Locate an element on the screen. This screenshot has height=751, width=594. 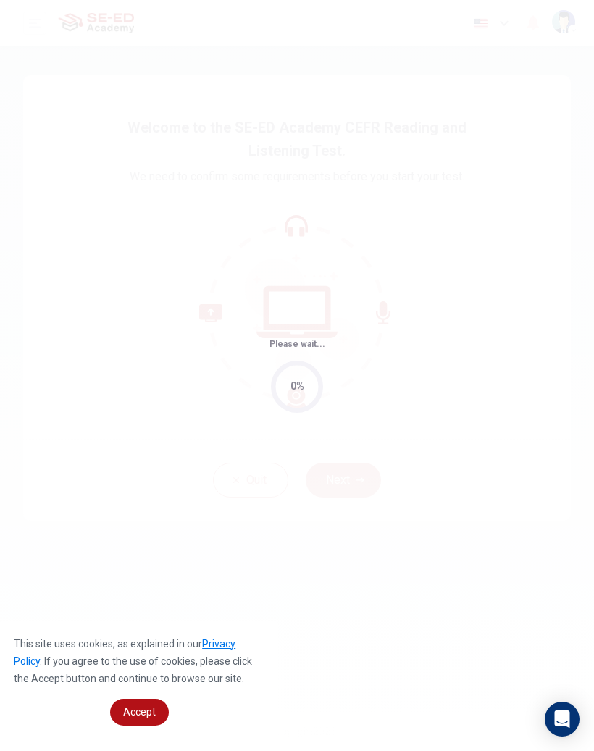
a: Privacy Policy is located at coordinates (125, 653).